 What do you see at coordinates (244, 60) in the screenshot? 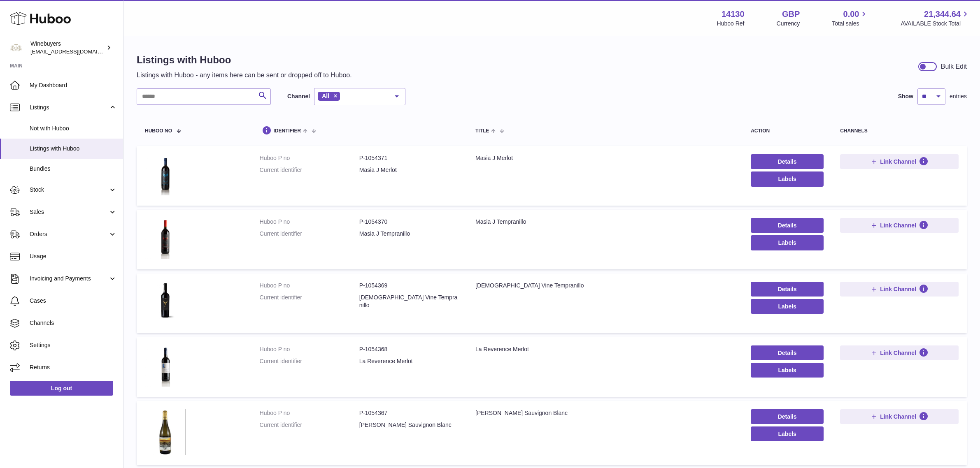
I see `h1: Listings with Huboo` at bounding box center [244, 60].